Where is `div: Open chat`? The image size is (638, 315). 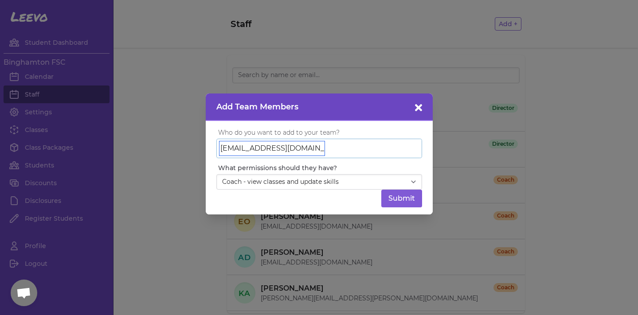 div: Open chat is located at coordinates (24, 293).